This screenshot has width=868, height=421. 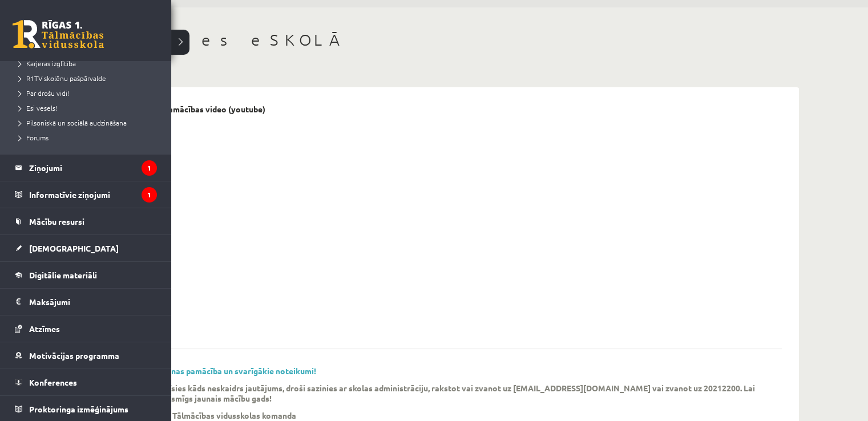 I want to click on legend: Informatīvie ziņojumi, so click(x=93, y=195).